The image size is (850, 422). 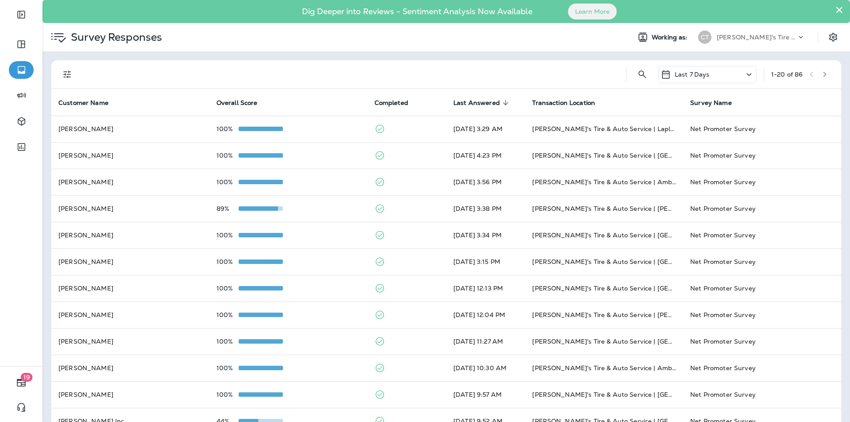 I want to click on button: Filters, so click(x=67, y=74).